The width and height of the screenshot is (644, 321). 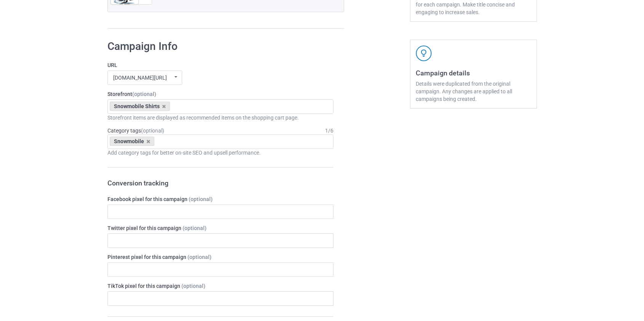 What do you see at coordinates (473, 73) in the screenshot?
I see `h3: Campaign details` at bounding box center [473, 73].